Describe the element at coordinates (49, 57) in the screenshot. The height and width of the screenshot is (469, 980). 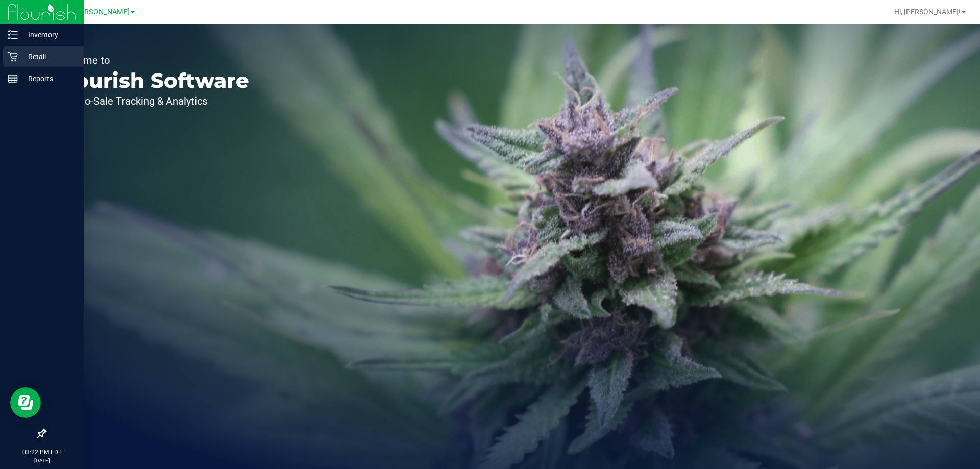
I see `p: Retail` at that location.